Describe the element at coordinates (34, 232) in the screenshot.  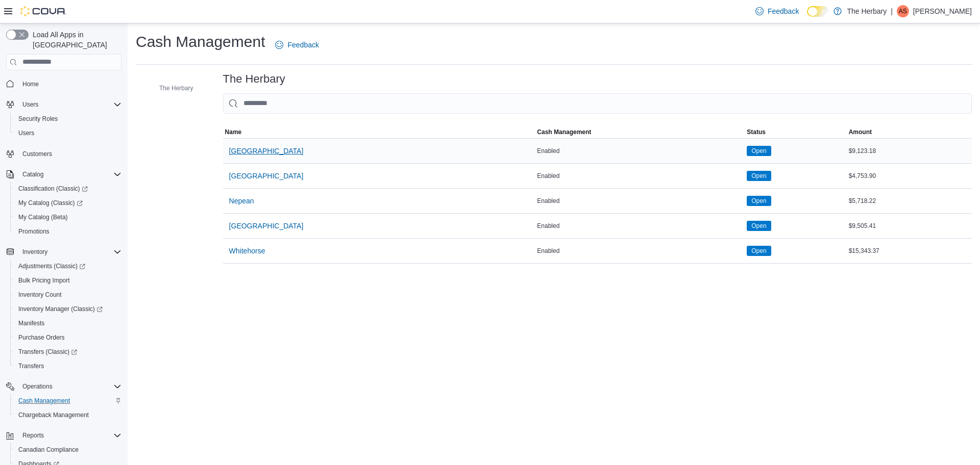
I see `span: Promotions` at that location.